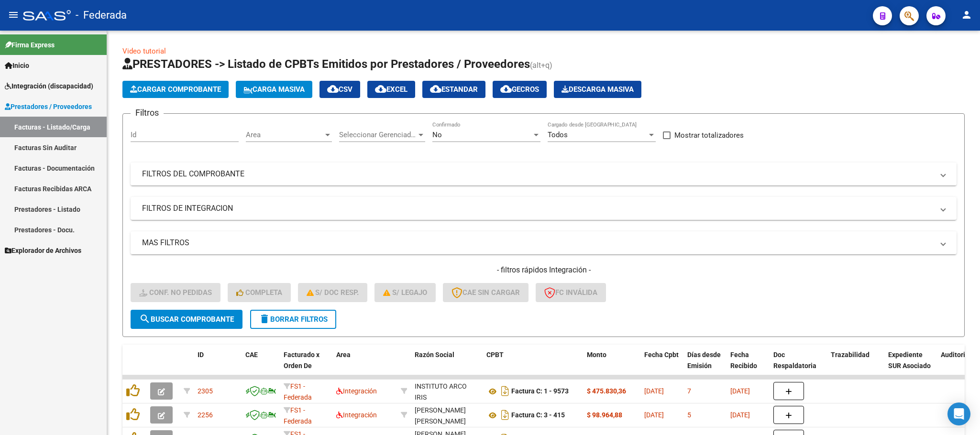  I want to click on span: Doc Respaldatoria, so click(795, 360).